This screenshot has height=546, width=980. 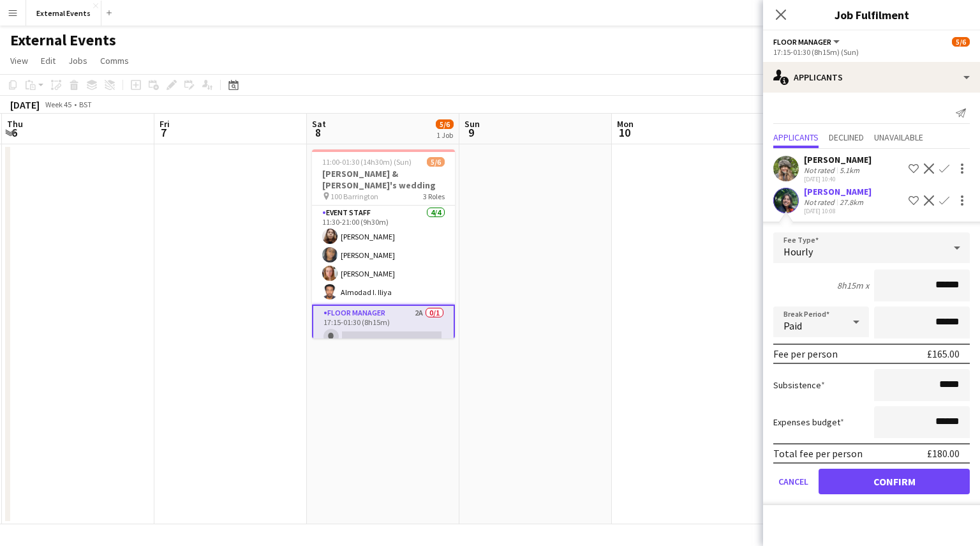 I want to click on span: Floor manager, so click(x=802, y=41).